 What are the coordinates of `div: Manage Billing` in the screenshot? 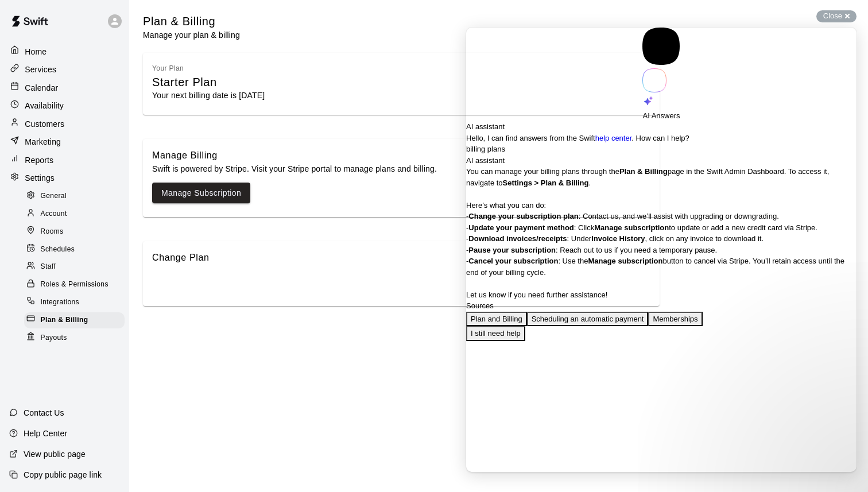 It's located at (401, 155).